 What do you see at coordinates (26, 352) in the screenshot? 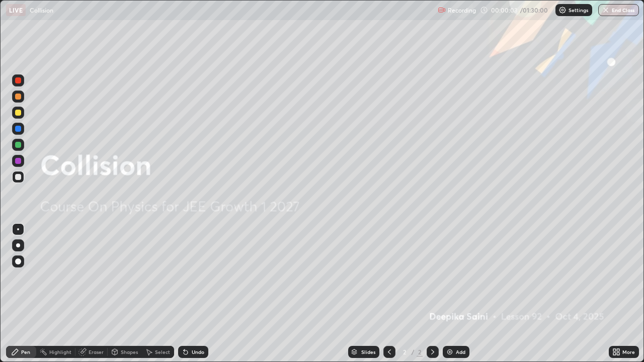
I see `div: Pen` at bounding box center [26, 352].